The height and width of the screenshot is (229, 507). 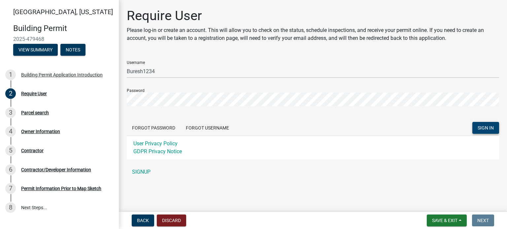 I want to click on div: 4, so click(x=11, y=132).